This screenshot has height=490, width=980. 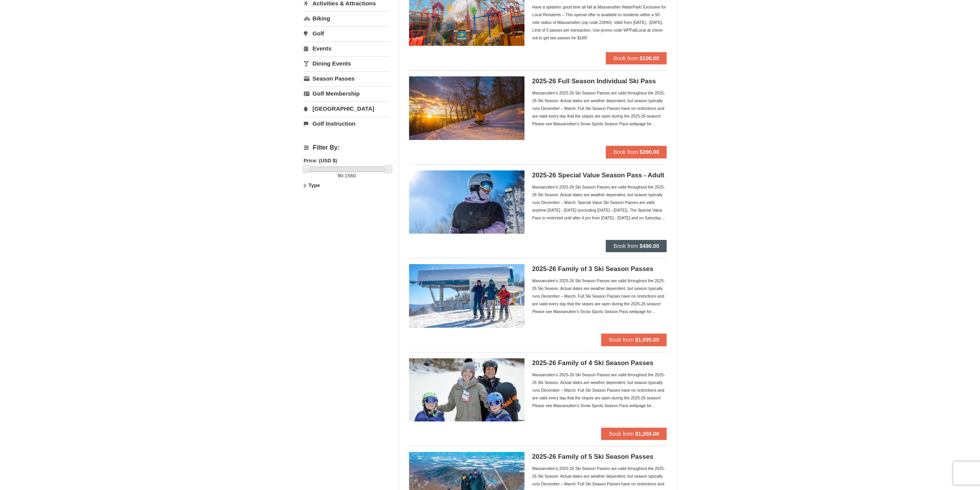 What do you see at coordinates (467, 108) in the screenshot?
I see `img: 6619937-208-2295c65e.jpg` at bounding box center [467, 108].